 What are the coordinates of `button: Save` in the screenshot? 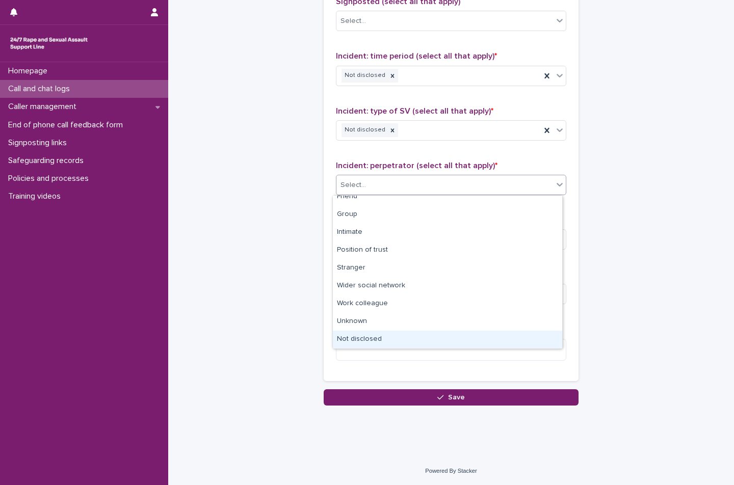 It's located at (451, 398).